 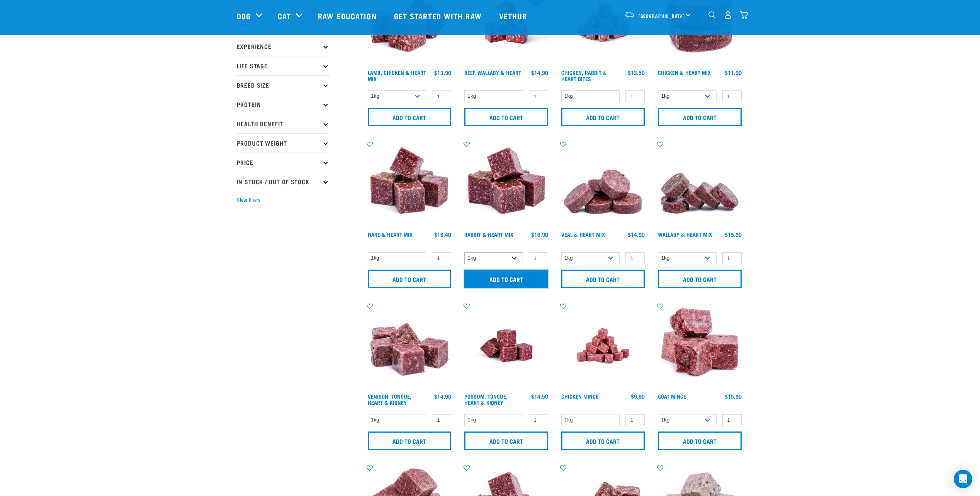 I want to click on img: van-moving.png, so click(x=629, y=15).